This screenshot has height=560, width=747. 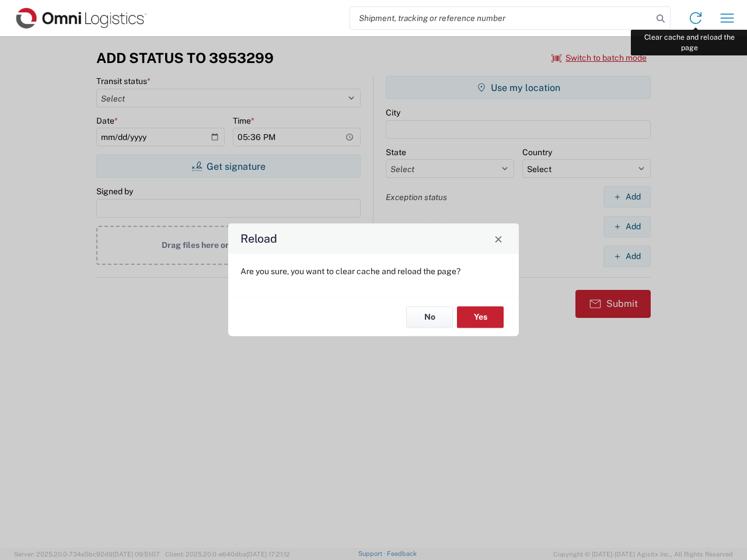 I want to click on button: Close, so click(x=499, y=239).